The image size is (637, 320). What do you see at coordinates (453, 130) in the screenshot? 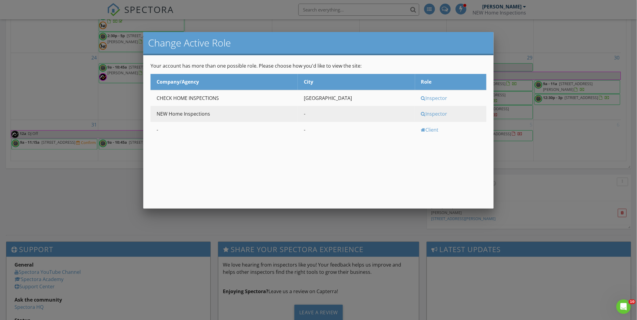
I see `div: Client` at bounding box center [453, 130].